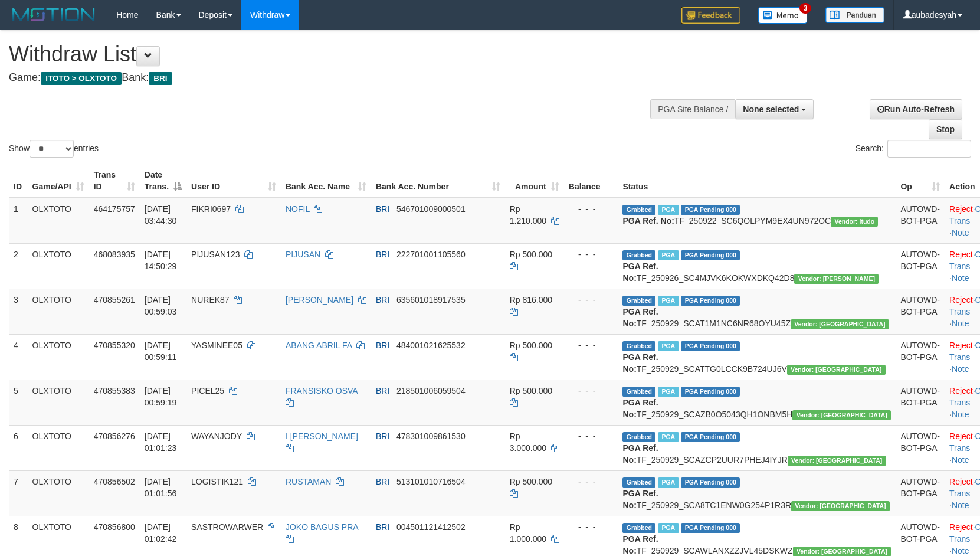  Describe the element at coordinates (528, 215) in the screenshot. I see `span: Rp 1.210.000` at that location.